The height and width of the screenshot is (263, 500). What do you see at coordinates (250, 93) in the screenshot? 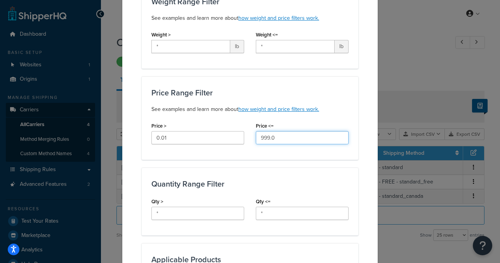
I see `h3: Price Range Filter` at bounding box center [250, 93].